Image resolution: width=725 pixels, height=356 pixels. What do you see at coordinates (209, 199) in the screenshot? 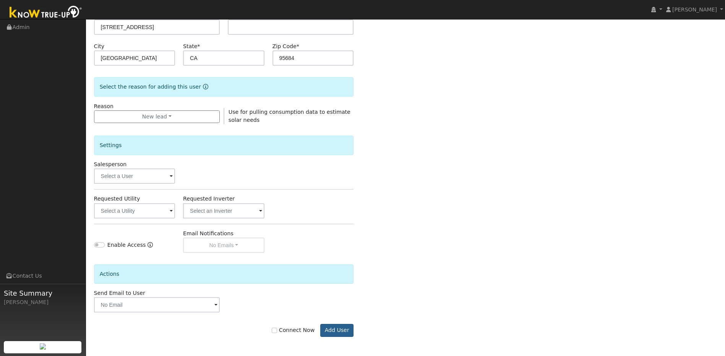
I see `label: Requested Inverter` at bounding box center [209, 199].